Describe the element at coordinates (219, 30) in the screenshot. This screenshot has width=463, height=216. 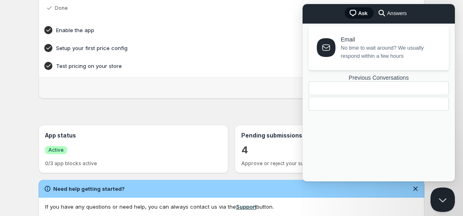
I see `h4: Enable the app` at that location.